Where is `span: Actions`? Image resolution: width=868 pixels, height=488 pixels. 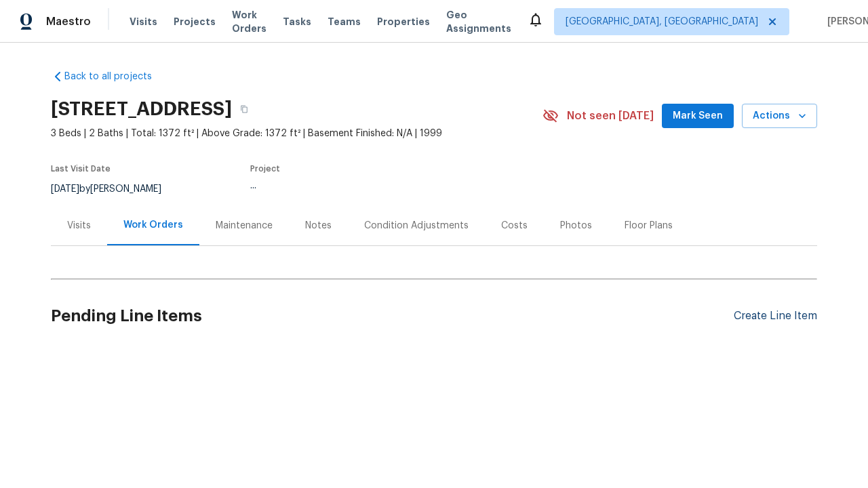
span: Actions is located at coordinates (779, 116).